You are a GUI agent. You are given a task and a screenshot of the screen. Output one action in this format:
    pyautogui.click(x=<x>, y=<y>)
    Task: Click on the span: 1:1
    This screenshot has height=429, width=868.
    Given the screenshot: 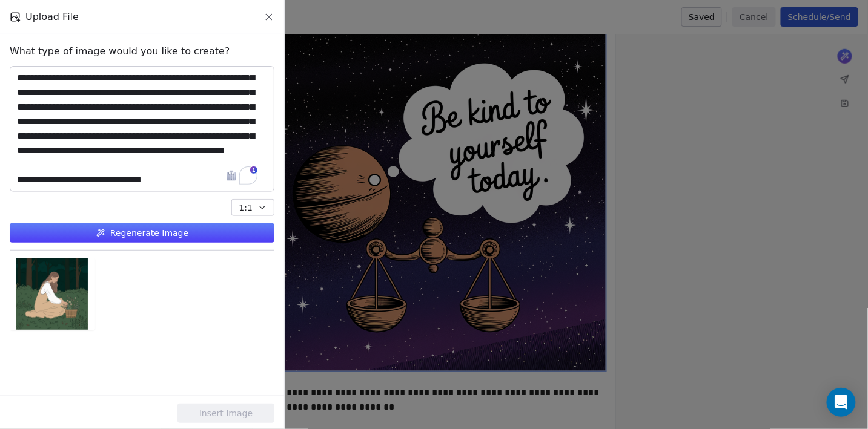 What is the action you would take?
    pyautogui.click(x=245, y=208)
    